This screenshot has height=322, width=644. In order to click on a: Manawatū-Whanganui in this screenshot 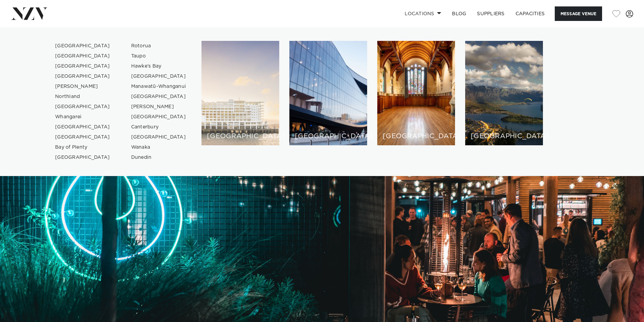, I will do `click(159, 87)`.